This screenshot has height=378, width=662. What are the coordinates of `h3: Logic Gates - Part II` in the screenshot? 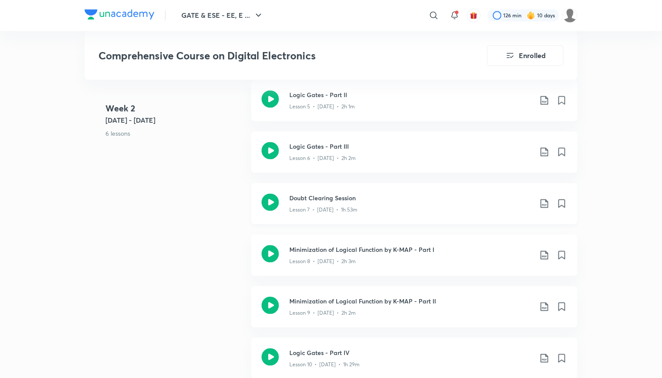 It's located at (411, 95).